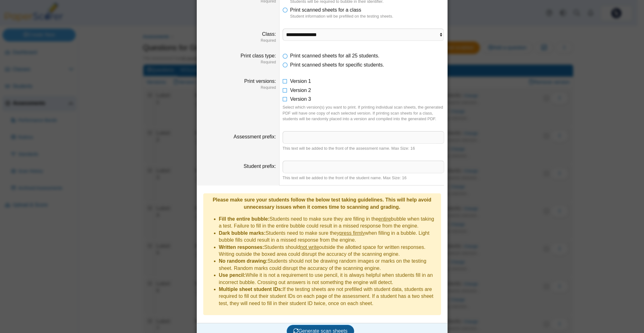 The height and width of the screenshot is (333, 644). I want to click on label: Student prefix, so click(260, 166).